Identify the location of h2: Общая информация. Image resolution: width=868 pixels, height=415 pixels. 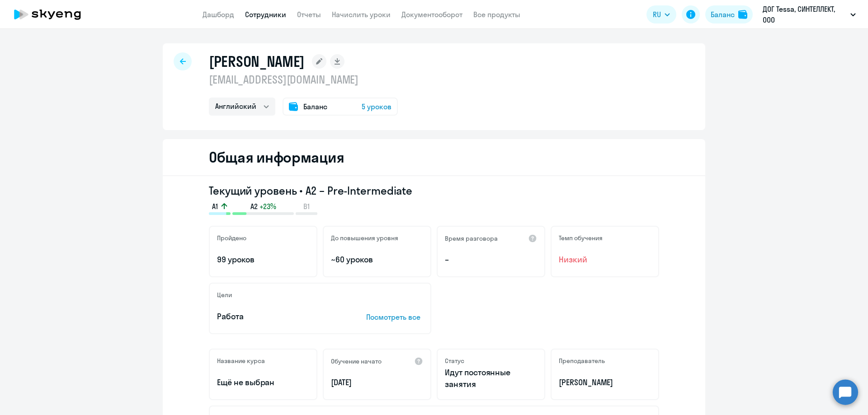
(276, 157).